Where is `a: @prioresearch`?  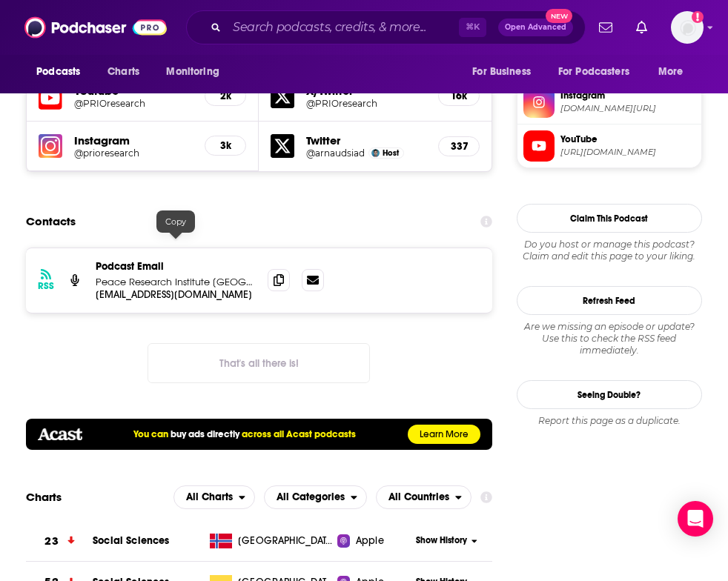 a: @prioresearch is located at coordinates (133, 153).